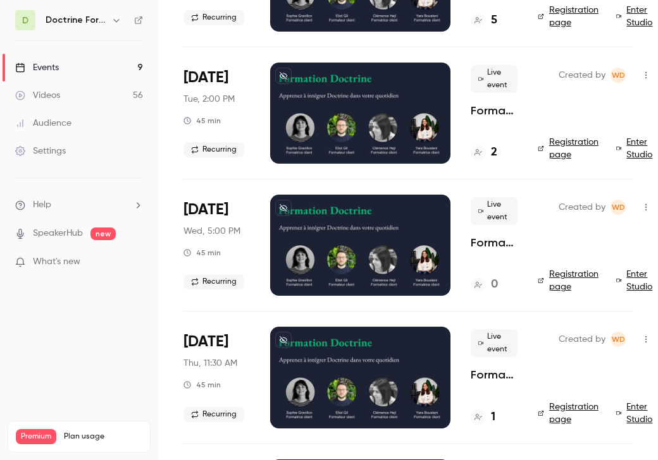  What do you see at coordinates (43, 123) in the screenshot?
I see `div: Audience` at bounding box center [43, 123].